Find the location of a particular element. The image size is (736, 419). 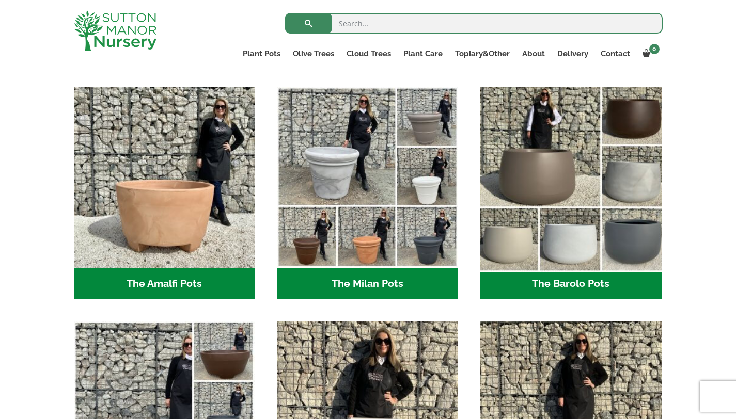

a: Cloud Trees is located at coordinates (369, 54).